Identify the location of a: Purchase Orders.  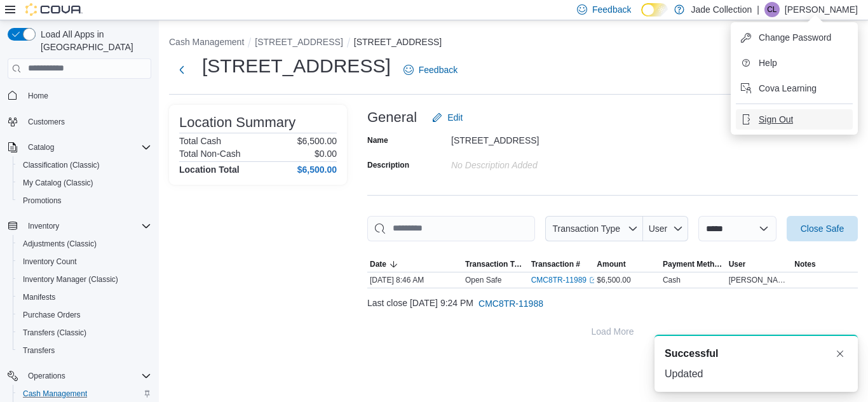
(52, 315).